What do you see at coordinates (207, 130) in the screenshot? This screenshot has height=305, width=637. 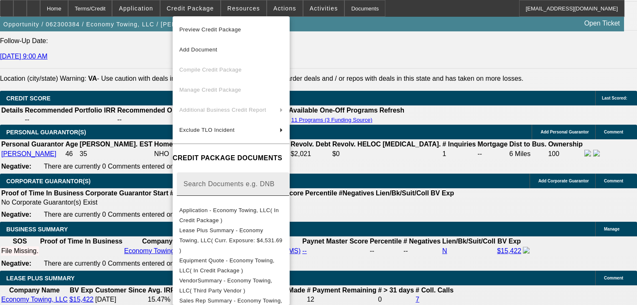 I see `span: Exclude TLO Incident` at bounding box center [207, 130].